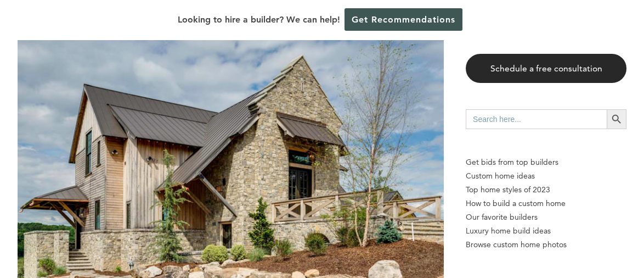 The height and width of the screenshot is (278, 644). Describe the element at coordinates (546, 217) in the screenshot. I see `p: Our favorite builders` at that location.